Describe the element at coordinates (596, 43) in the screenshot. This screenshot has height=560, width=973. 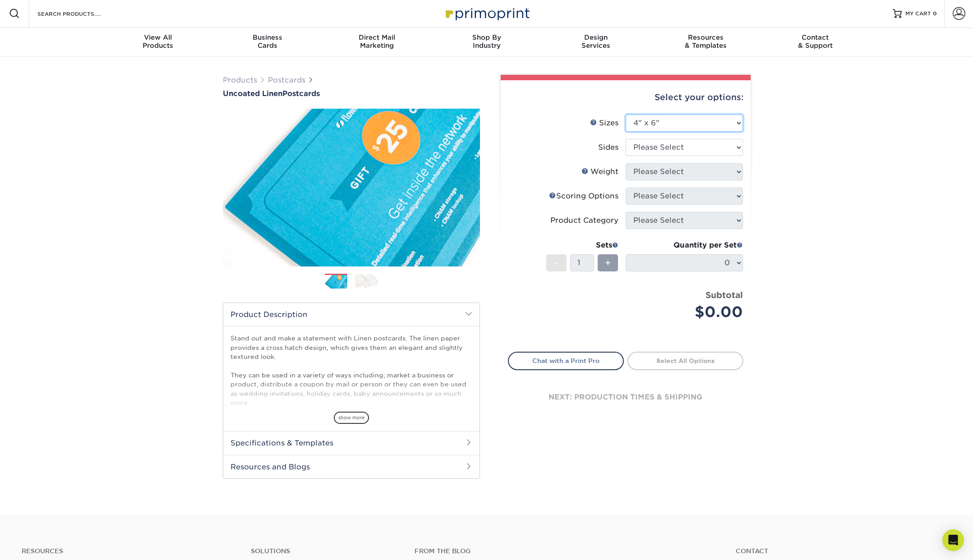
I see `a: DesignServices` at that location.